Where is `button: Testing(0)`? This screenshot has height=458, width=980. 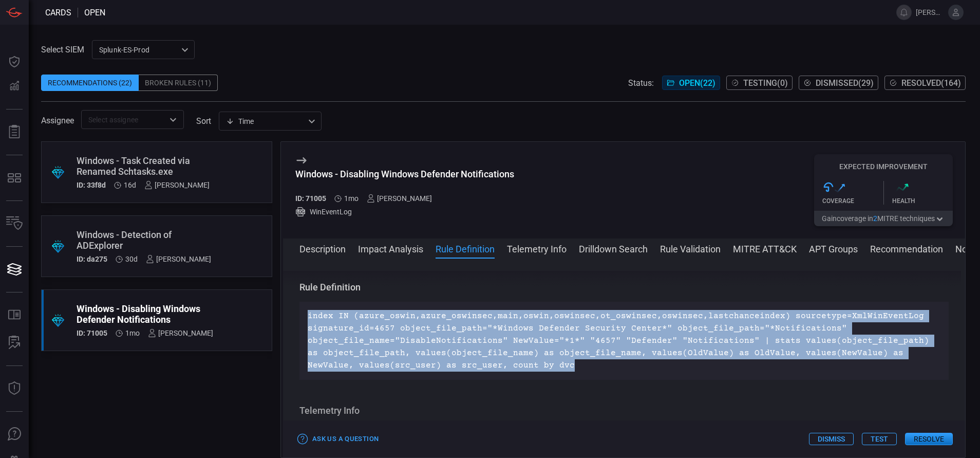
button: Testing(0) is located at coordinates (759, 83).